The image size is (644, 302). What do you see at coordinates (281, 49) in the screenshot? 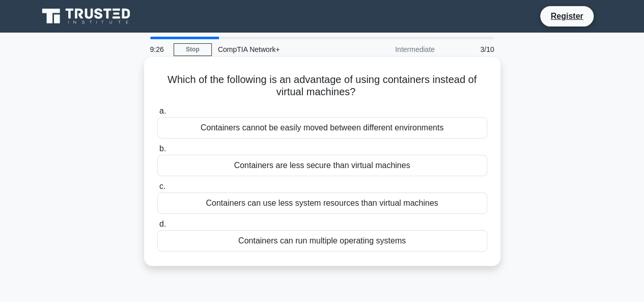
I see `div: CompTIA Network+` at bounding box center [281, 49].